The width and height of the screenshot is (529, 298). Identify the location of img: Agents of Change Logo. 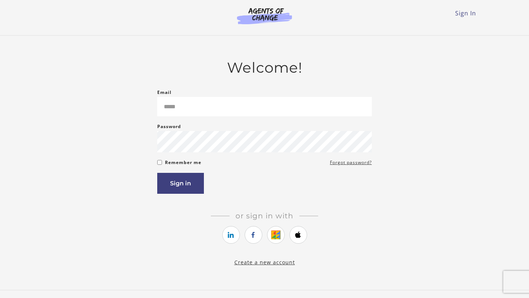
(264, 16).